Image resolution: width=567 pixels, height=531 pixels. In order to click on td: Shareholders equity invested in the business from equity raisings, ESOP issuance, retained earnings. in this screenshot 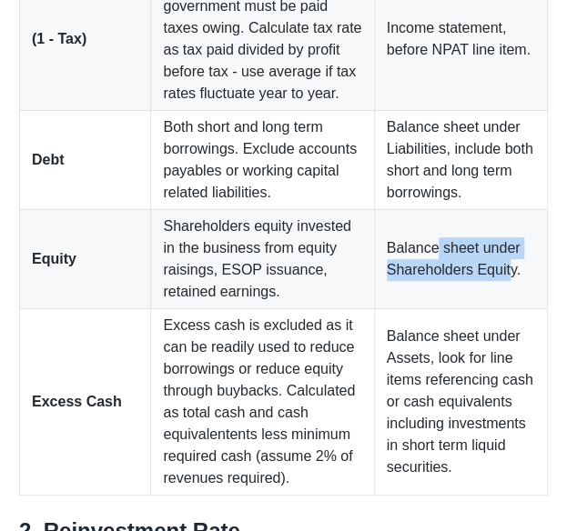, I will do `click(262, 259)`.